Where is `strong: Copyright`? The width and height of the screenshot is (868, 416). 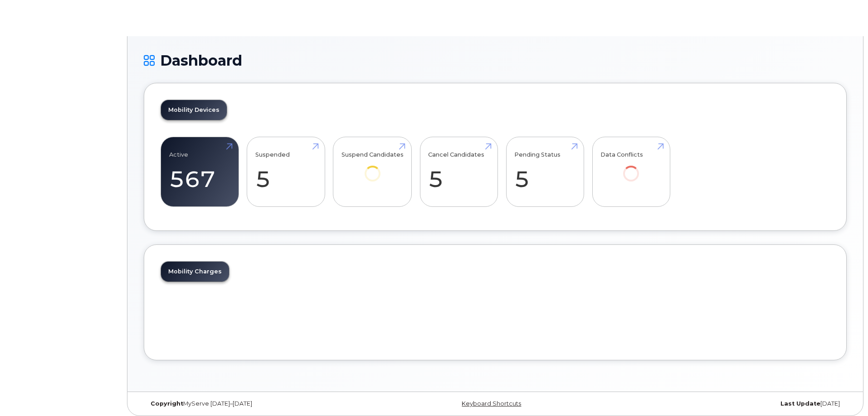
strong: Copyright is located at coordinates (167, 404).